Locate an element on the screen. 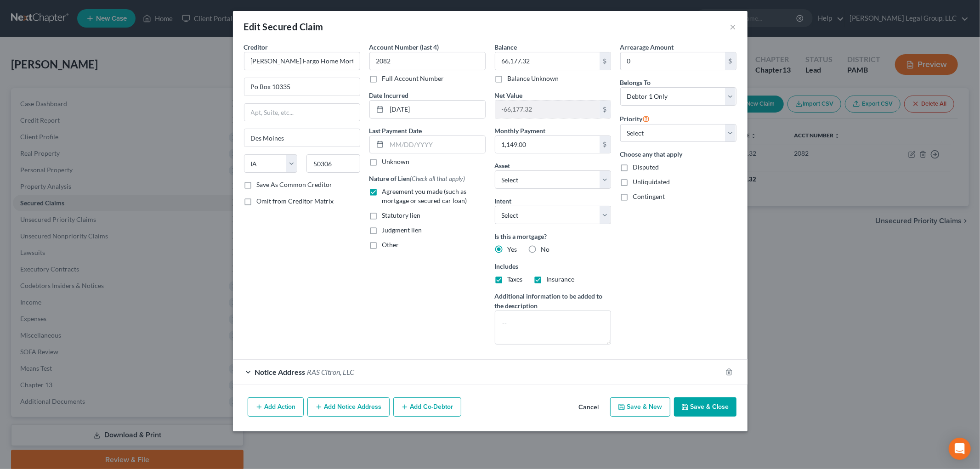 Image resolution: width=980 pixels, height=469 pixels. span: Belongs To is located at coordinates (636, 82).